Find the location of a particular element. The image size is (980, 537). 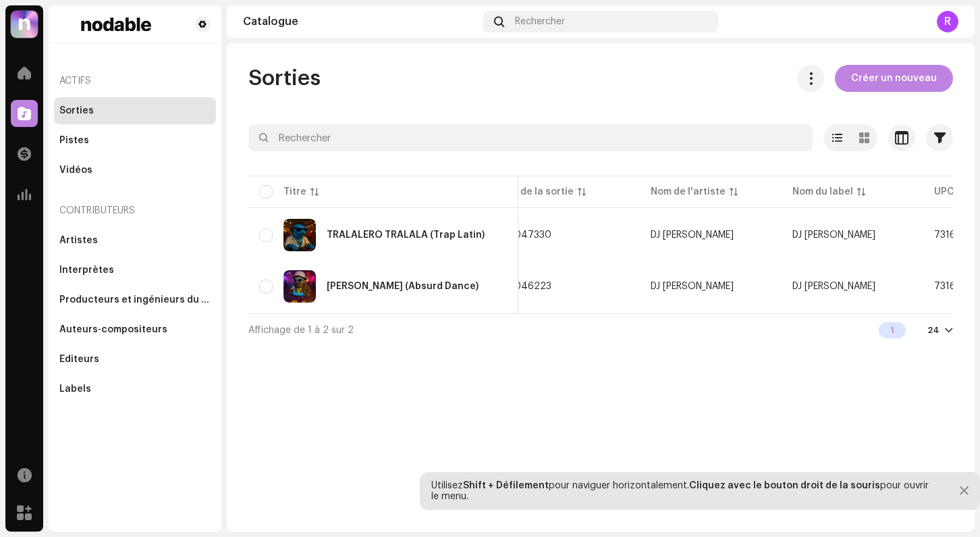

div: Sorties is located at coordinates (77, 111).